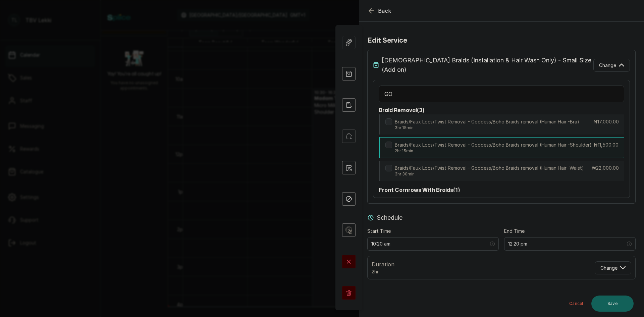 The height and width of the screenshot is (317, 644). Describe the element at coordinates (383, 264) in the screenshot. I see `p: Duration` at that location.